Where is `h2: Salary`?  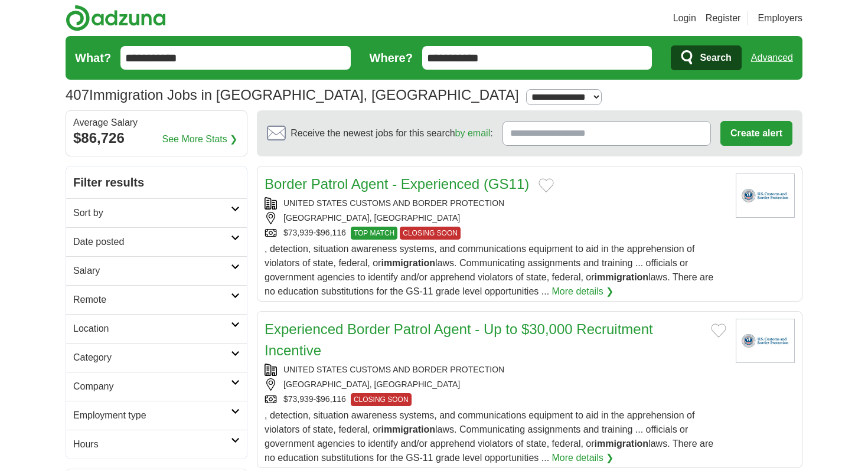
h2: Salary is located at coordinates (152, 271).